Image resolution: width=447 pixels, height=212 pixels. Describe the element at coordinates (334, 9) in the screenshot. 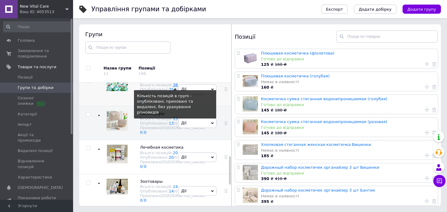

I see `button: Експорт` at that location.